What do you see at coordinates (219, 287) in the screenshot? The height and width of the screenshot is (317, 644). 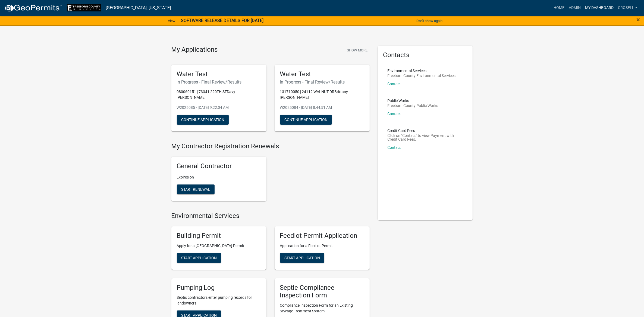 I see `h5: Pumping Log` at bounding box center [219, 287].